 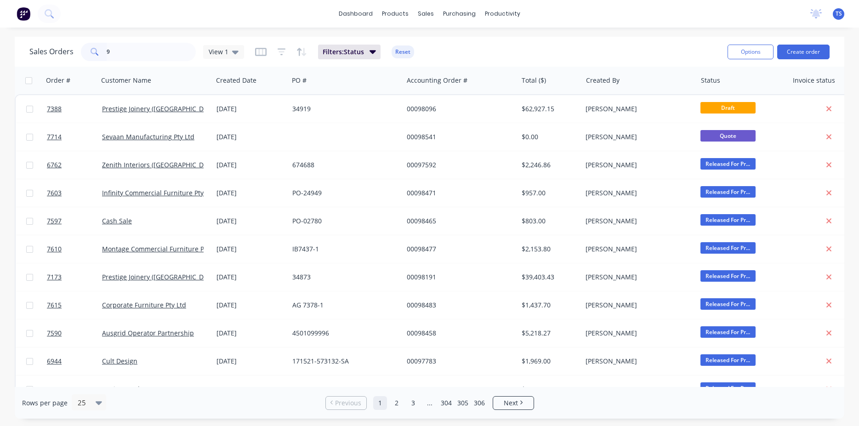 I want to click on button: Options, so click(x=751, y=52).